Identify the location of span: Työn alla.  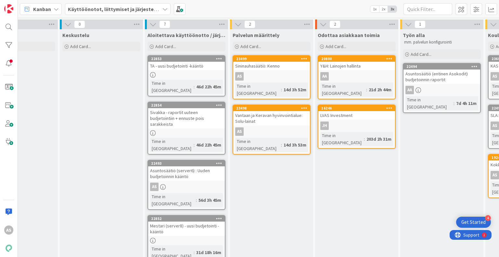
(414, 35).